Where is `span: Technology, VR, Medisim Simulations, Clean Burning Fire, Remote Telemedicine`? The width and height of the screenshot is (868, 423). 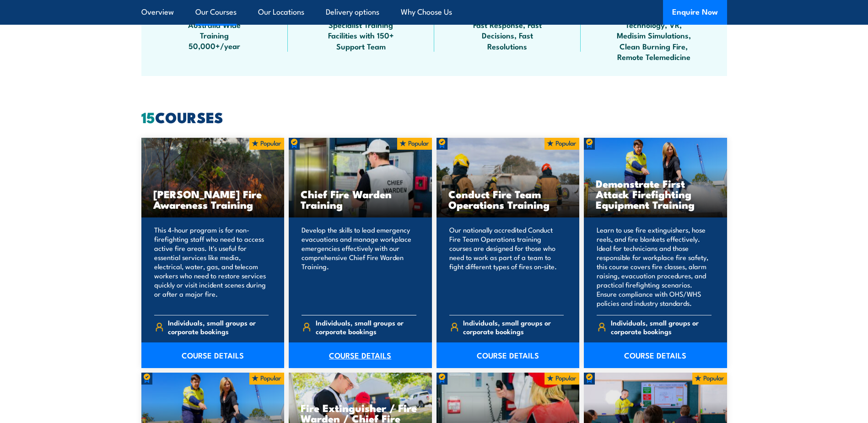
span: Technology, VR, Medisim Simulations, Clean Burning Fire, Remote Telemedicine is located at coordinates (654, 41).